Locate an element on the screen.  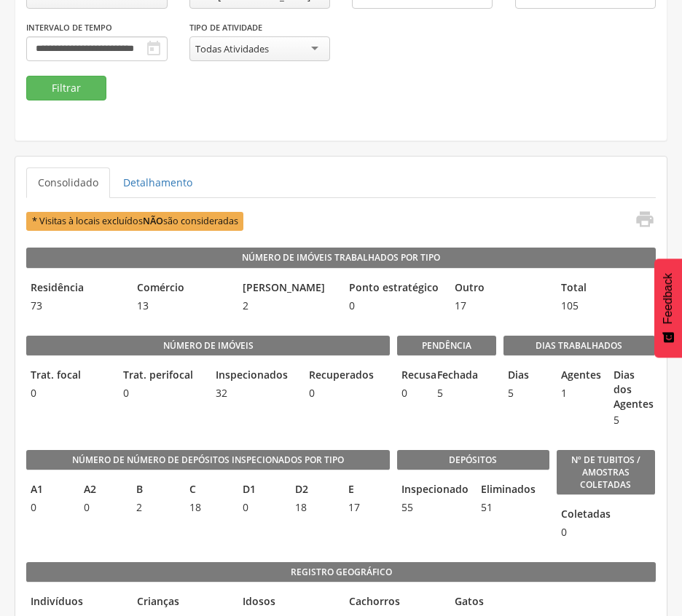
legend: Idosos is located at coordinates (287, 602).